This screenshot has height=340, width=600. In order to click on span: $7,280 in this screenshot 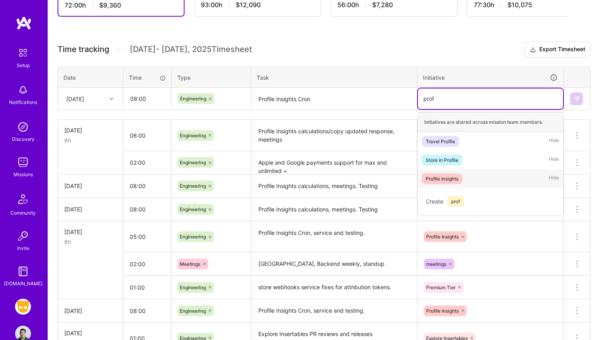, I will do `click(383, 5)`.